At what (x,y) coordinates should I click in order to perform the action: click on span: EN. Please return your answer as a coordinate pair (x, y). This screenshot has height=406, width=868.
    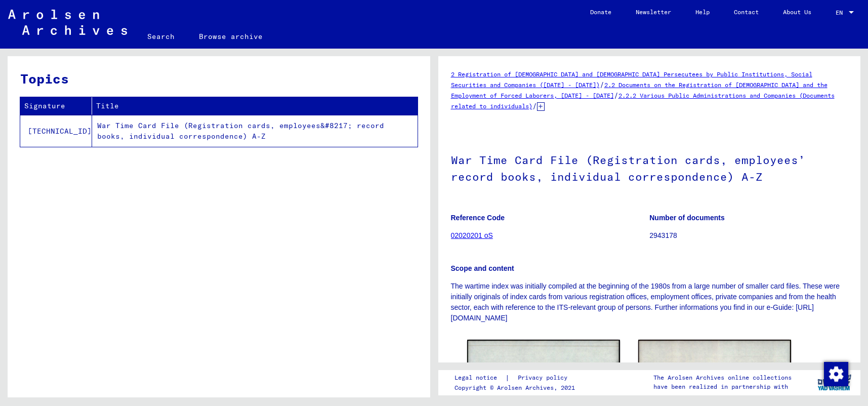
    Looking at the image, I should click on (841, 13).